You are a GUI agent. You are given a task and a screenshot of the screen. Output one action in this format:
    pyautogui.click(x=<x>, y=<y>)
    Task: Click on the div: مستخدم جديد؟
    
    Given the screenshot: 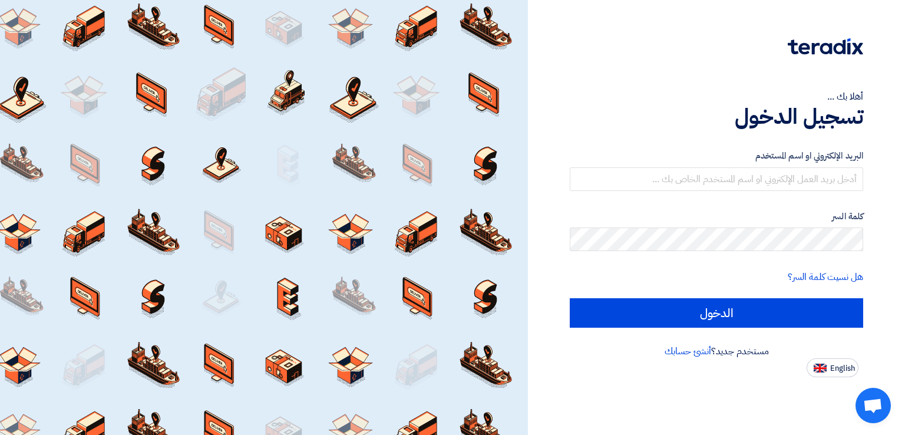 What is the action you would take?
    pyautogui.click(x=716, y=351)
    